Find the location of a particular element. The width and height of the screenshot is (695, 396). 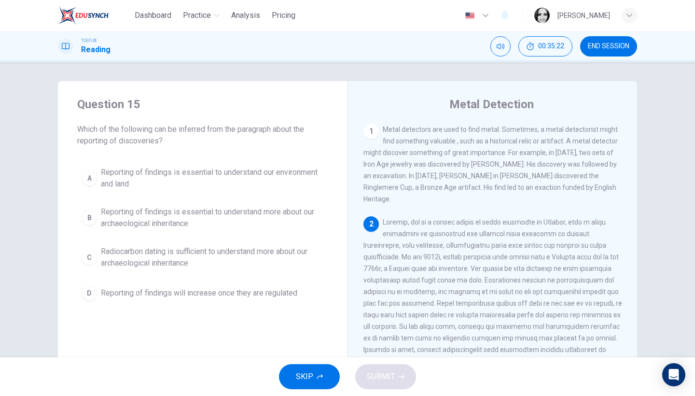

h4: Question 15 is located at coordinates (203, 104).